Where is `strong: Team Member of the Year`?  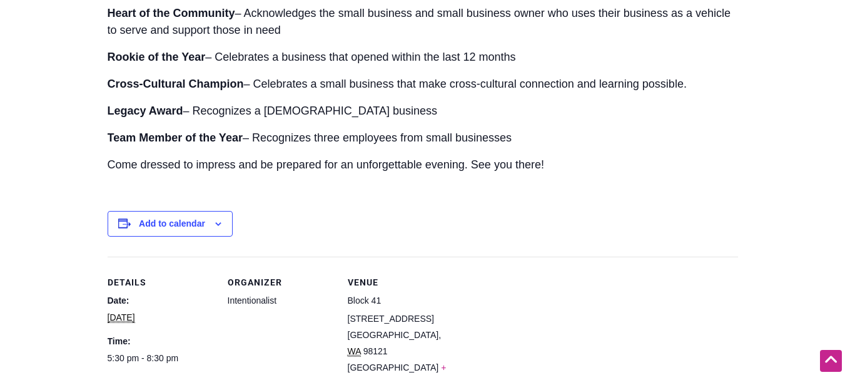 strong: Team Member of the Year is located at coordinates (175, 138).